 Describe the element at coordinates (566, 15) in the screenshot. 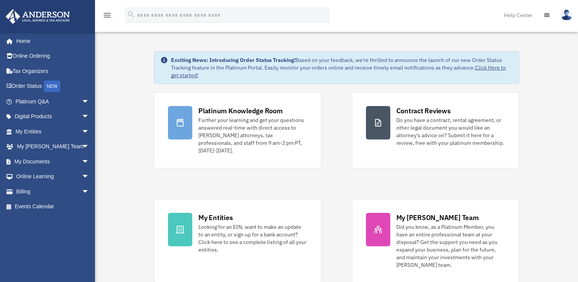

I see `img: User Pic` at that location.